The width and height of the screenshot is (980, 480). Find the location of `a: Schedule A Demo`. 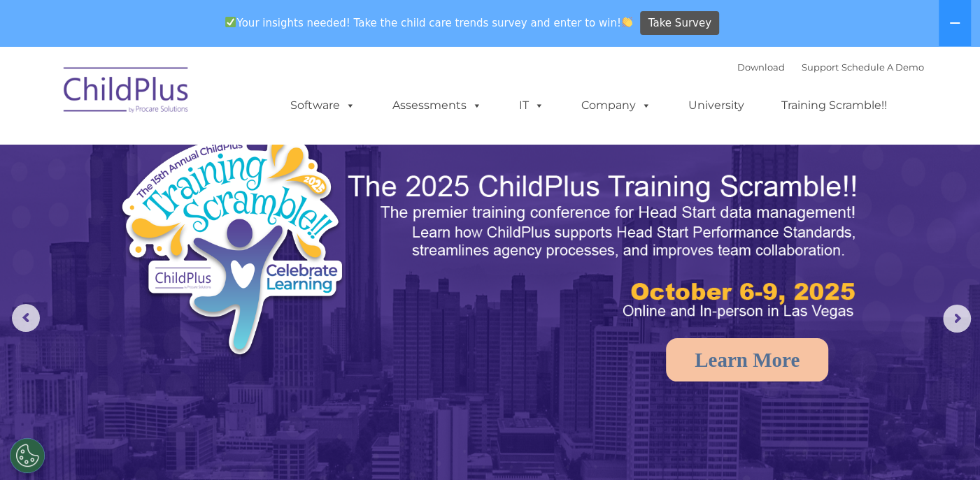

a: Schedule A Demo is located at coordinates (883, 67).